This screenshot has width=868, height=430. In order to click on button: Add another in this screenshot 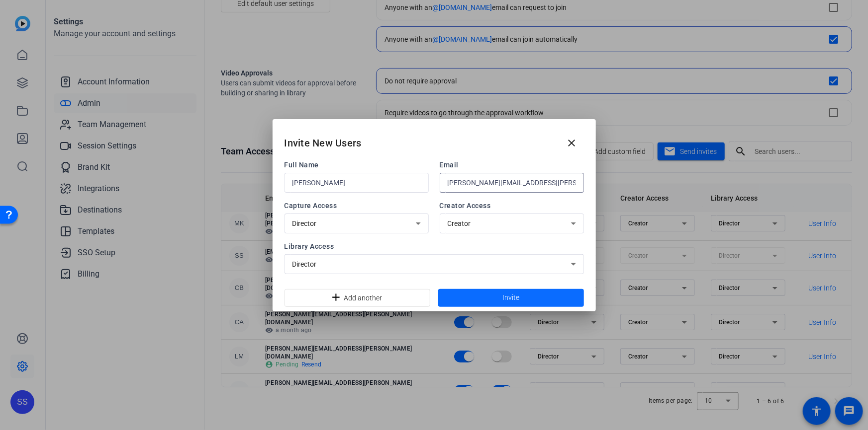, I will do `click(357, 298)`.